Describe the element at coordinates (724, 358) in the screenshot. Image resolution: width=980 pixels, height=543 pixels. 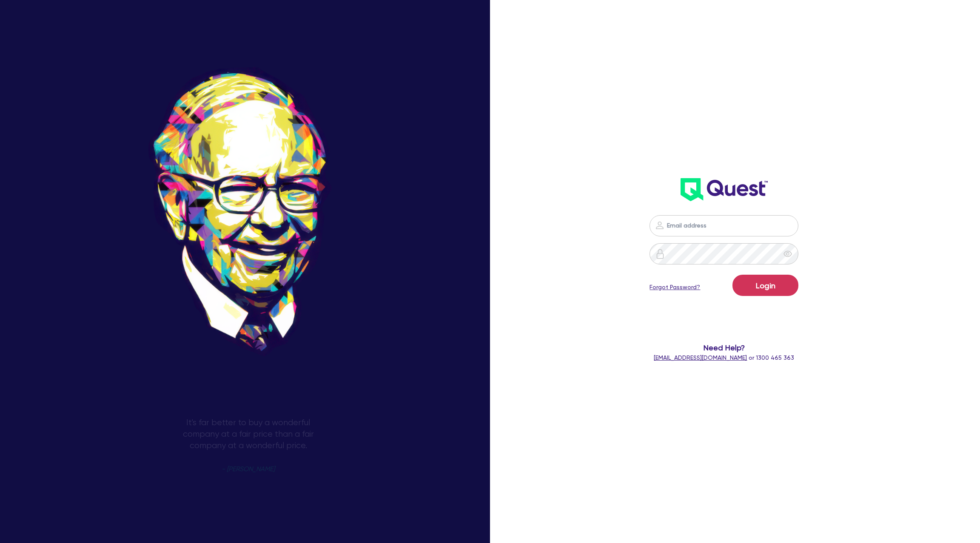
I see `span: or 1300 465 363` at that location.